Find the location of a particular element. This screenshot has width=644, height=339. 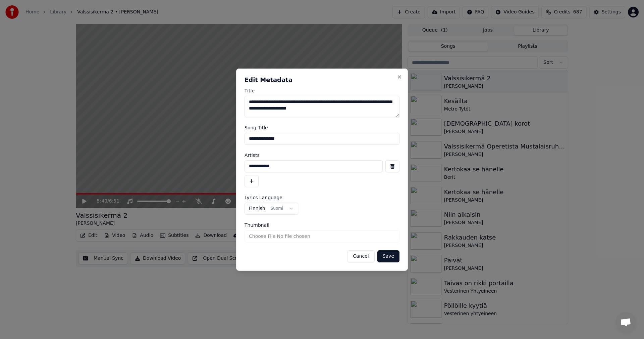

button: Save is located at coordinates (389, 256).